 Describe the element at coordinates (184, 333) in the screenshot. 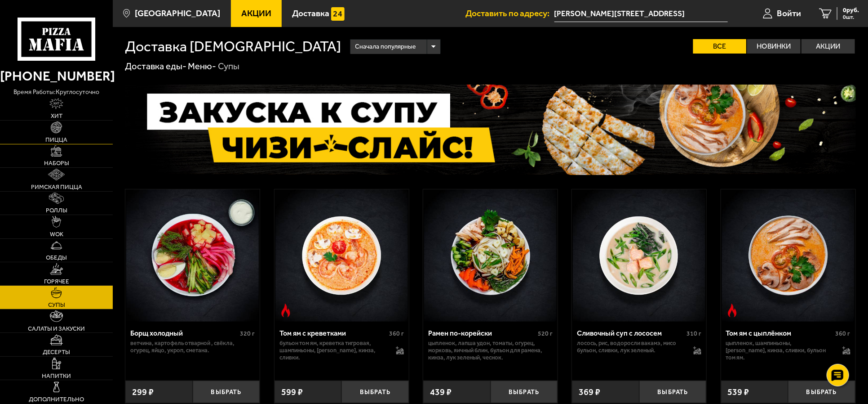

I see `div: Борщ холодный` at that location.